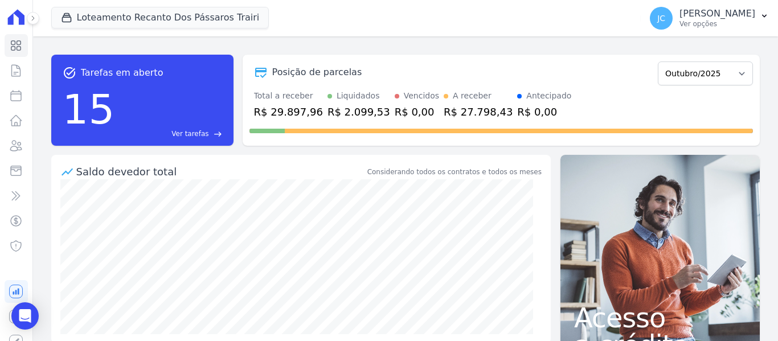 This screenshot has height=341, width=778. What do you see at coordinates (717, 24) in the screenshot?
I see `p: Ver opções` at bounding box center [717, 24].